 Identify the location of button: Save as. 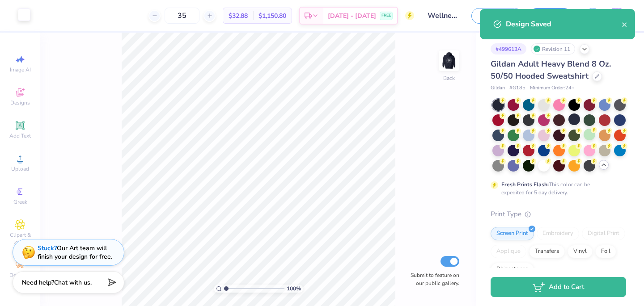
(497, 16).